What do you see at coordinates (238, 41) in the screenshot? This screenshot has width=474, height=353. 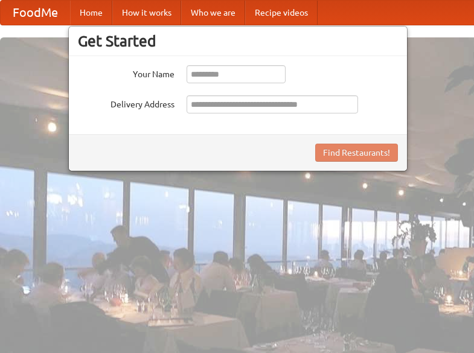 I see `h3: Get Started` at bounding box center [238, 41].